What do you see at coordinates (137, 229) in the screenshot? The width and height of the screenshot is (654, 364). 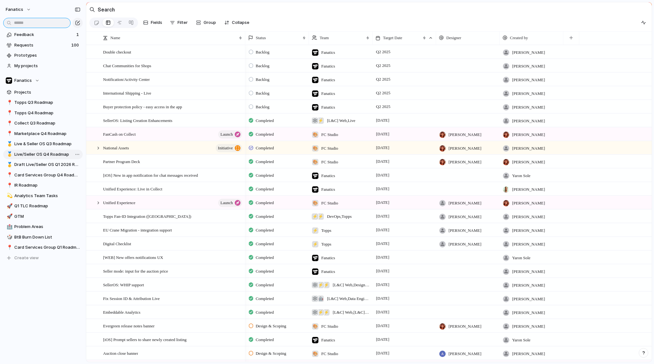 I see `span: EU Crane Migration - integration support` at bounding box center [137, 229].